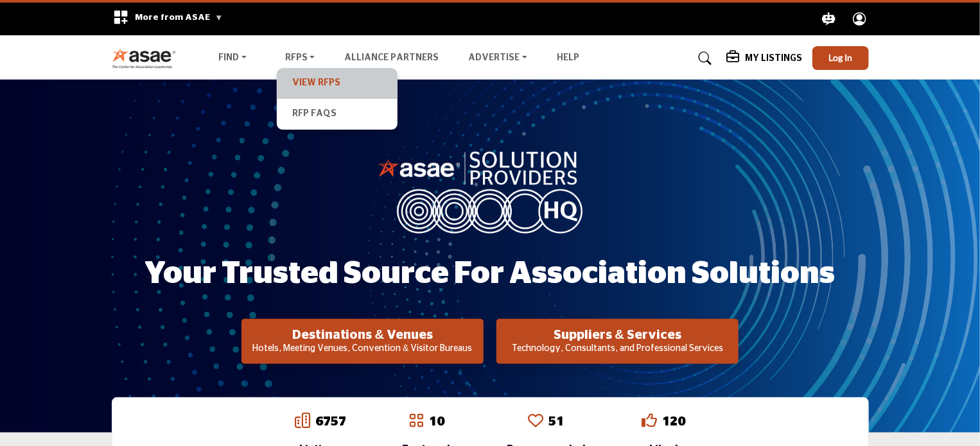 This screenshot has height=446, width=980. What do you see at coordinates (617, 342) in the screenshot?
I see `button: Suppliers & Services Technology, Consultants, and Professional Services` at bounding box center [617, 342].